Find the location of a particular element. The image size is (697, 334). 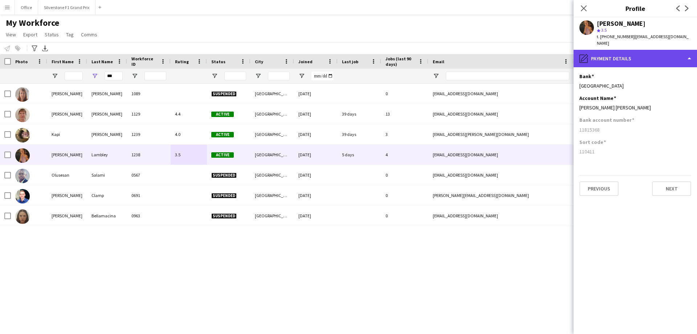

div: 3 is located at coordinates (405, 134).